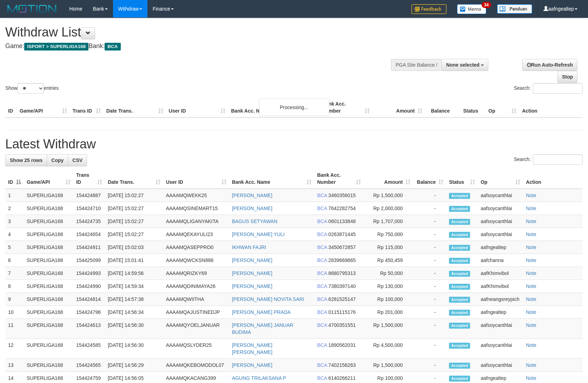 This screenshot has width=588, height=383. I want to click on td: AAAAMQKEBOMODOL07, so click(196, 365).